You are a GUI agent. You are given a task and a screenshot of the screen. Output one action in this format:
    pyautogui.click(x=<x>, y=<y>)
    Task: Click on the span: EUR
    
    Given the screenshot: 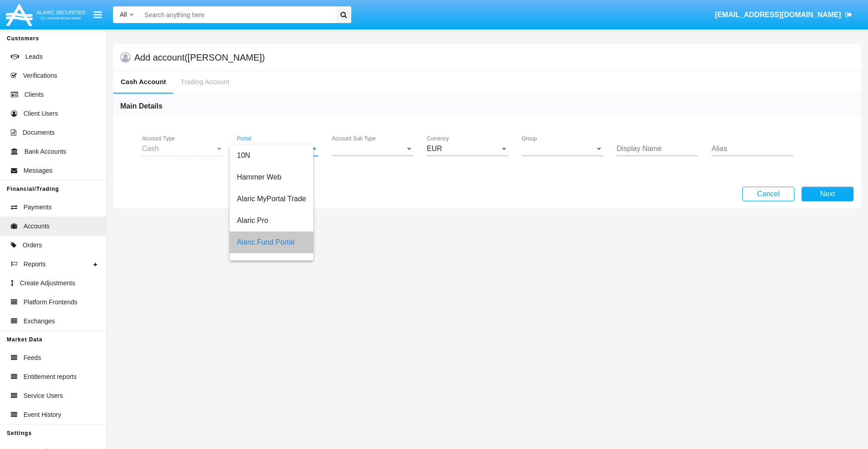 What is the action you would take?
    pyautogui.click(x=434, y=148)
    